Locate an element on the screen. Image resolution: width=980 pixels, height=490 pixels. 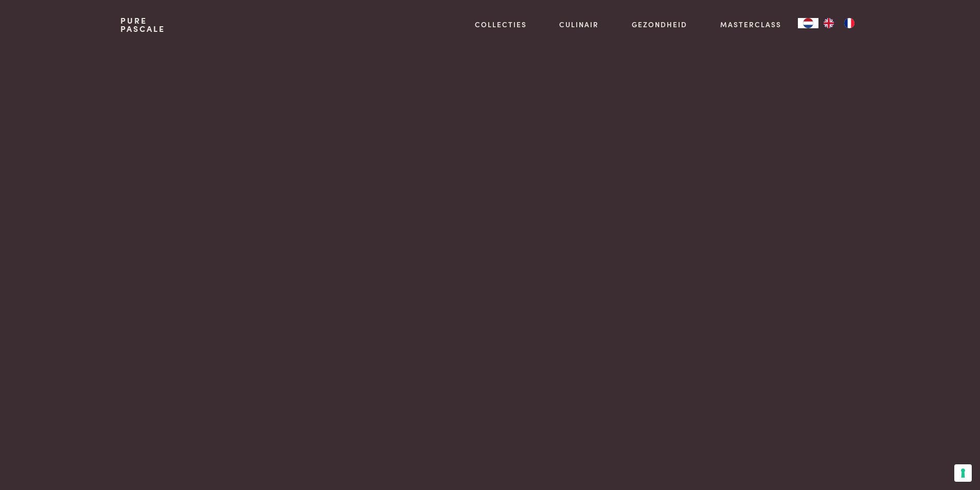
a: EN is located at coordinates (829, 23).